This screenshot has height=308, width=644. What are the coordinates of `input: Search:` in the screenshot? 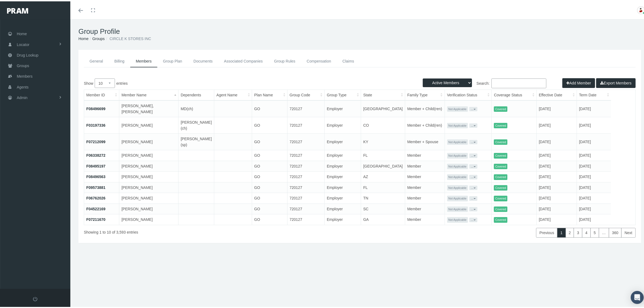 It's located at (519, 82).